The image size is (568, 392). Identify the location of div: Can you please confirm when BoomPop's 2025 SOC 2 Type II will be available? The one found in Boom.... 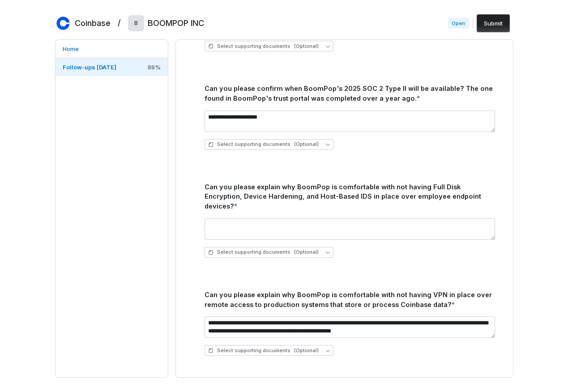
(350, 93).